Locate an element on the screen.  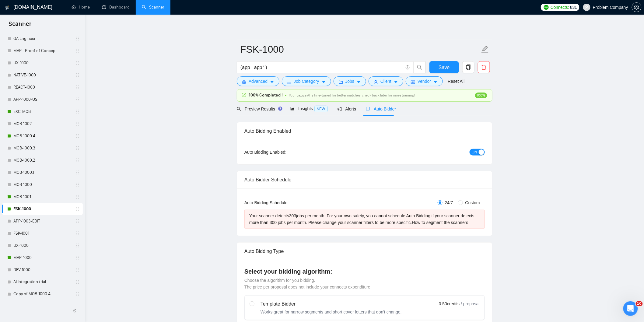
span: ON is located at coordinates (474, 153).